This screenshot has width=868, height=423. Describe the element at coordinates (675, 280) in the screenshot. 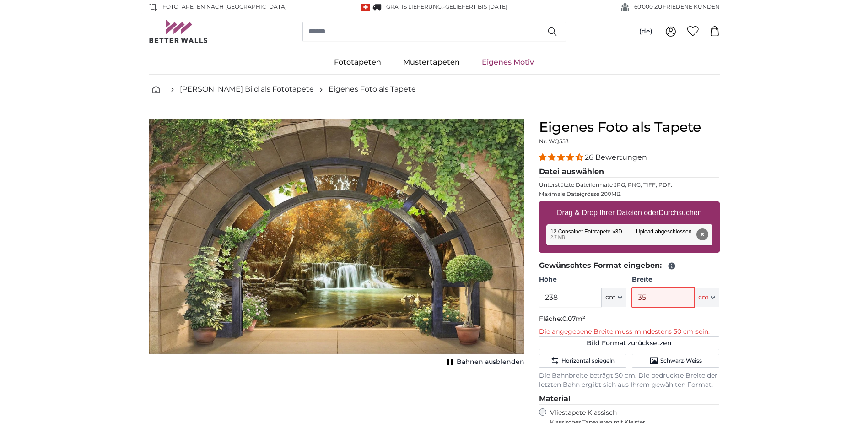

I see `label: Breite` at that location.